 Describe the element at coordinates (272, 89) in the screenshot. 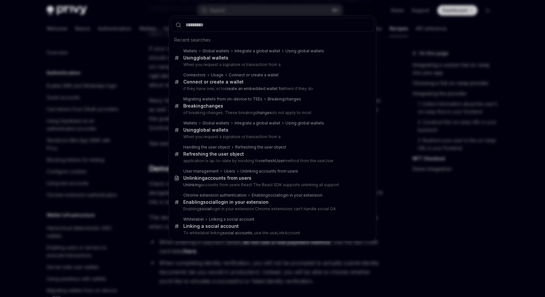

I see `p: if they have one, or to them if they do` at that location.